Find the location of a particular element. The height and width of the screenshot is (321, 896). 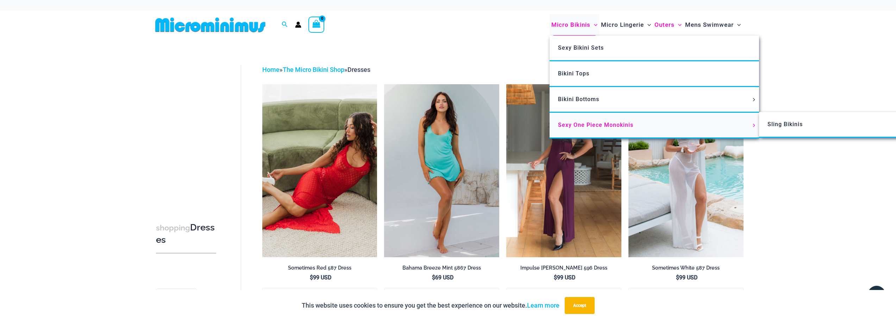

a: The Micro Bikini Shop is located at coordinates (313, 69).